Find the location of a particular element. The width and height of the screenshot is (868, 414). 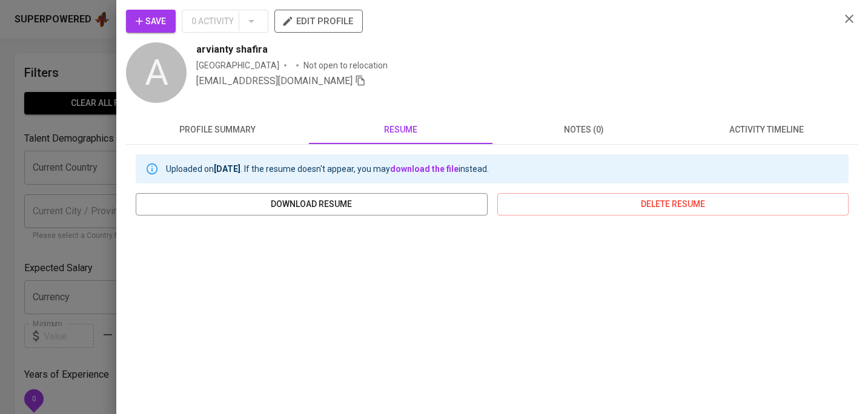

span: Save is located at coordinates (151, 22).